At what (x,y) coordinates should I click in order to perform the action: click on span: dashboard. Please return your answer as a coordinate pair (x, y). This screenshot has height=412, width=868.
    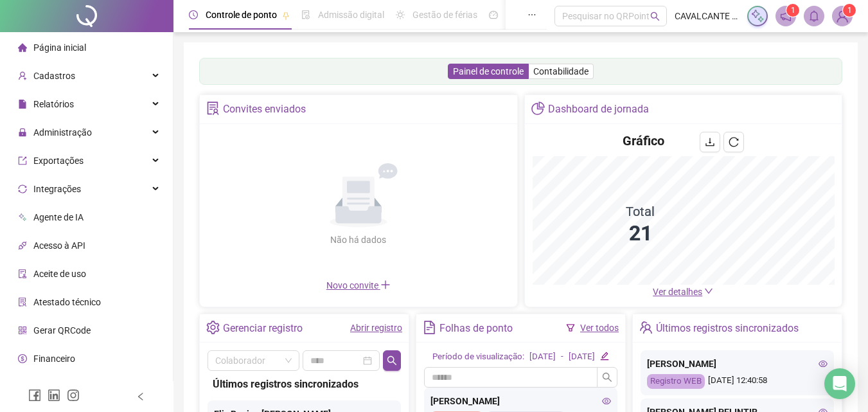
    Looking at the image, I should click on (494, 15).